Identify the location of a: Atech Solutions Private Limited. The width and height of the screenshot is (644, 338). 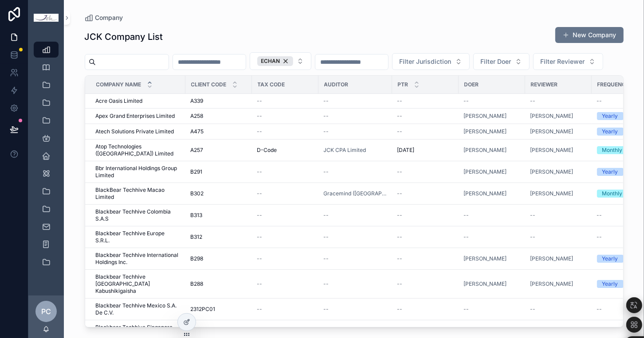
(138, 132).